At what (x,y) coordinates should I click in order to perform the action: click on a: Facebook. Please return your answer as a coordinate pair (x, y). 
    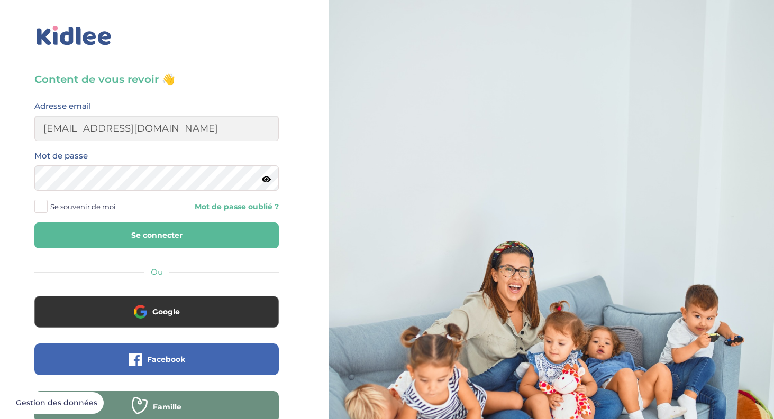
    Looking at the image, I should click on (157, 367).